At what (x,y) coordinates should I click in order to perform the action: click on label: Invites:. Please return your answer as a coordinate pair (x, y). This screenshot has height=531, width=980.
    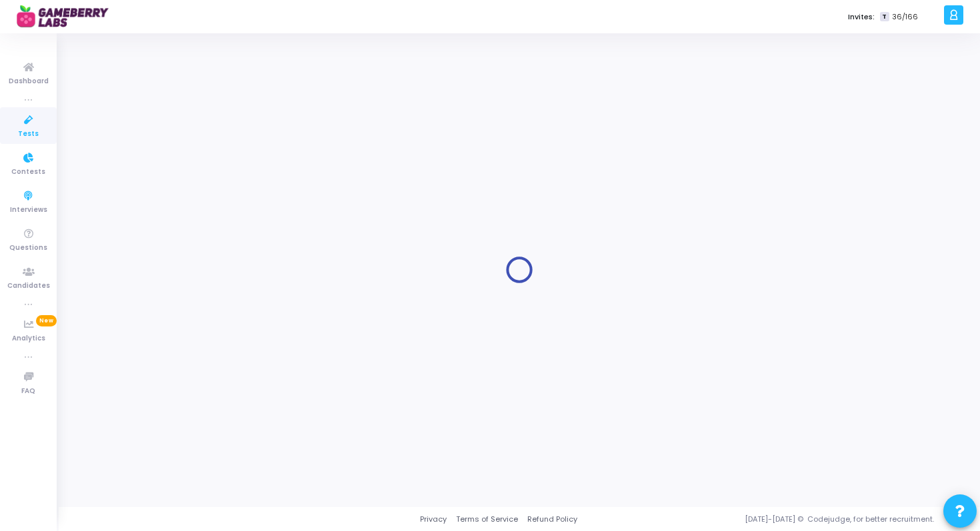
    Looking at the image, I should click on (861, 16).